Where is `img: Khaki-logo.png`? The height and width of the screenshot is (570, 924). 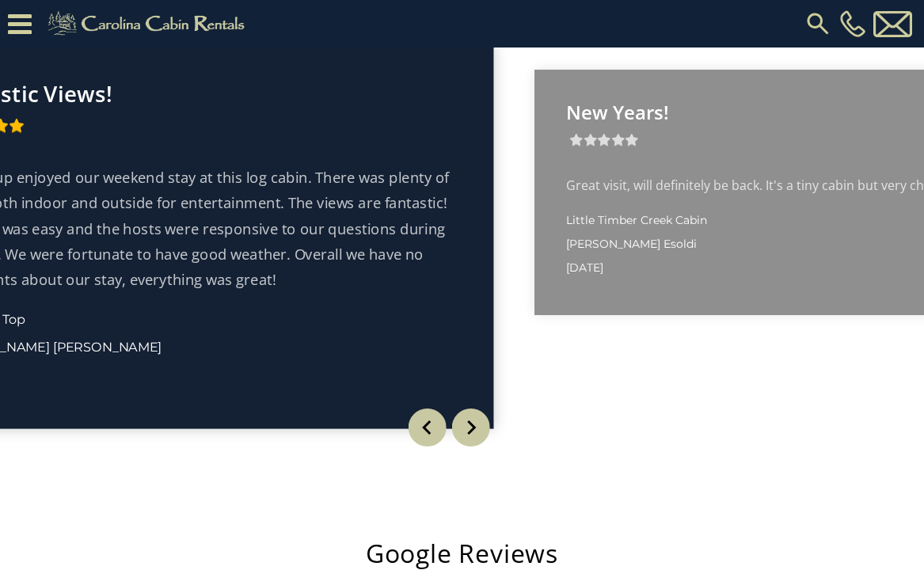 img: Khaki-logo.png is located at coordinates (148, 24).